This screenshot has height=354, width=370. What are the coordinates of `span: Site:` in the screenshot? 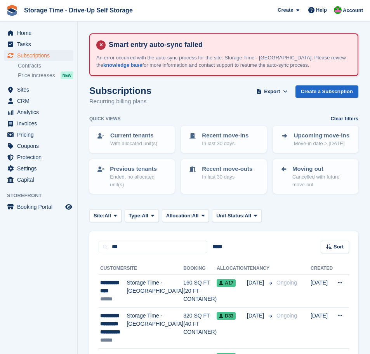 It's located at (99, 216).